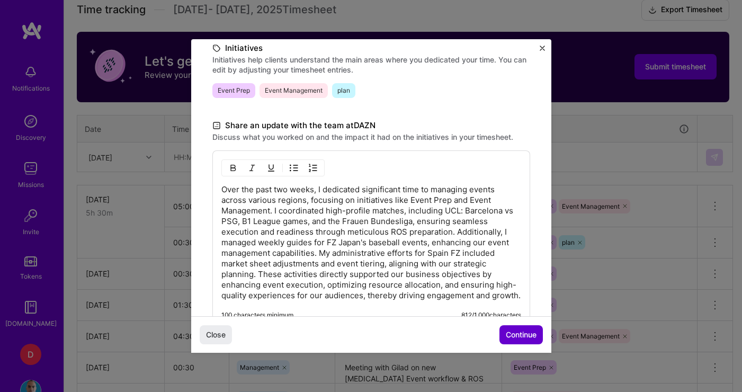 This screenshot has width=742, height=392. Describe the element at coordinates (371, 137) in the screenshot. I see `label: Discuss what you worked on and the impact it had on the initiatives in your timesheet.` at that location.